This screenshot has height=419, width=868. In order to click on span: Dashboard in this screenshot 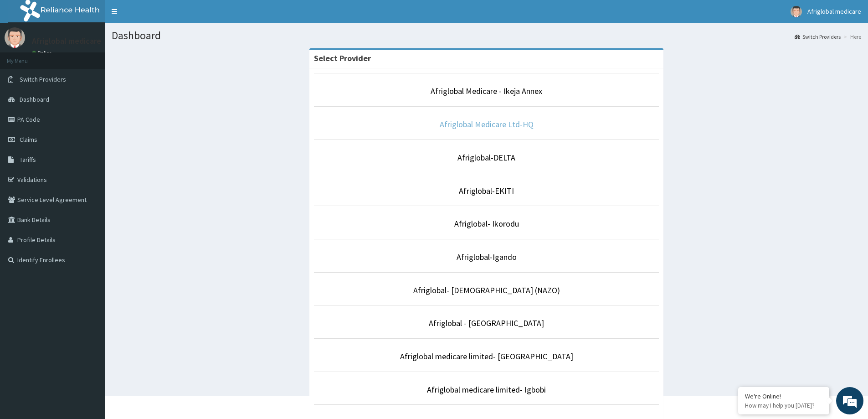, I will do `click(34, 99)`.